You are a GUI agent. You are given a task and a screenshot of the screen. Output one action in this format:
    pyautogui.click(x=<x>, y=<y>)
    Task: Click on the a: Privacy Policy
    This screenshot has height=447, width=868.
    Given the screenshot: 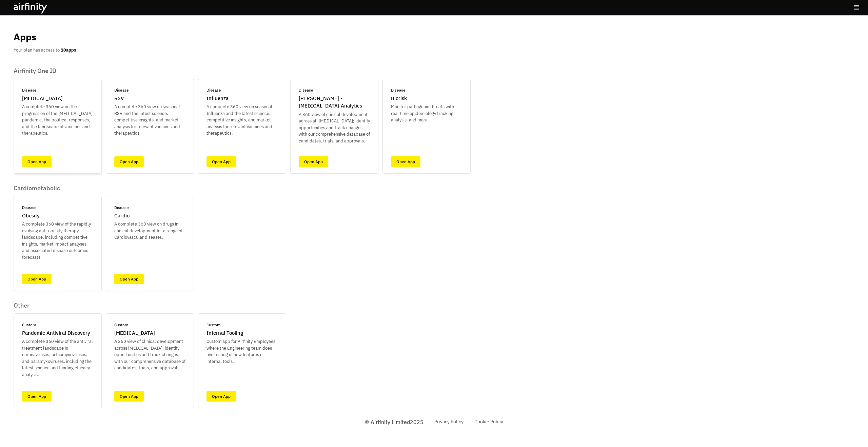 What is the action you would take?
    pyautogui.click(x=449, y=421)
    